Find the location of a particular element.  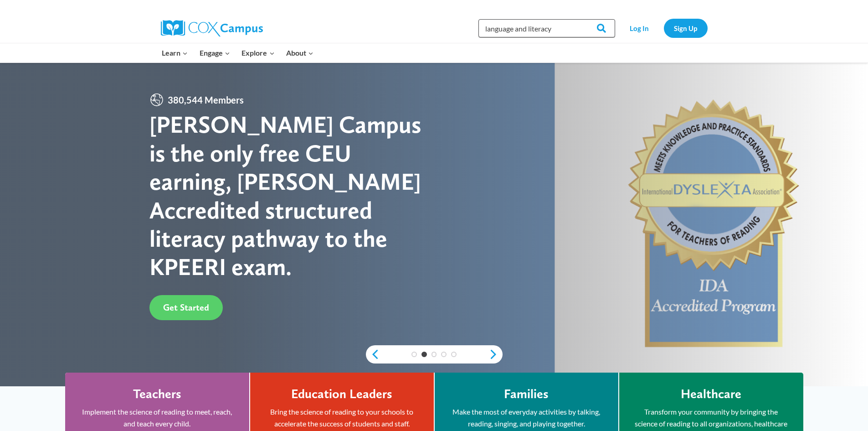

button: Child menu of About is located at coordinates (300, 53).